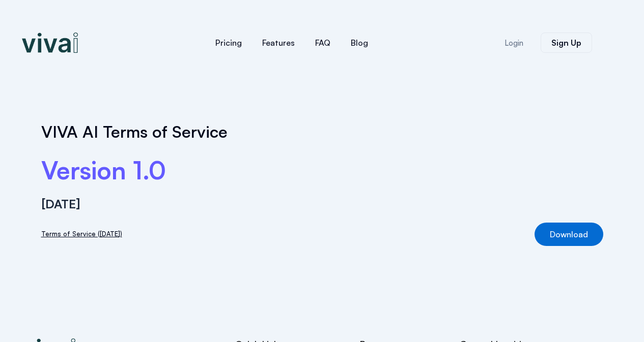 The image size is (644, 342). Describe the element at coordinates (292, 42) in the screenshot. I see `nav: Menu` at that location.